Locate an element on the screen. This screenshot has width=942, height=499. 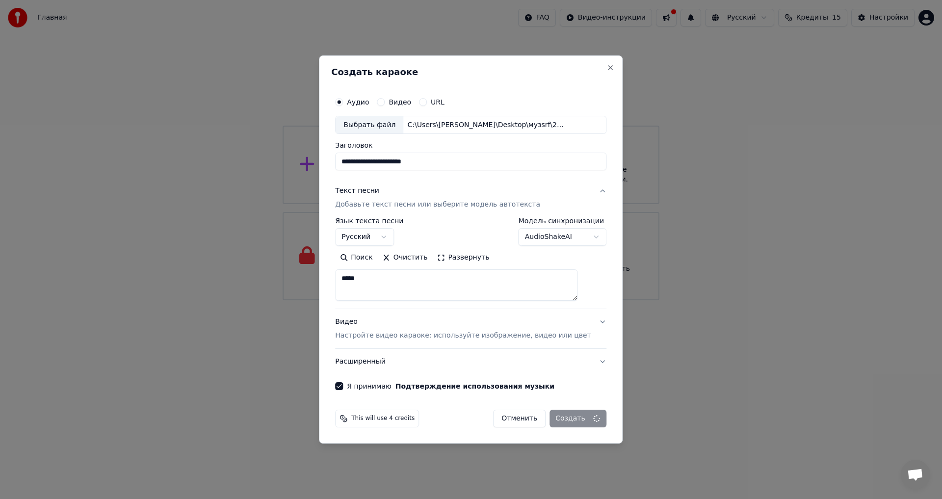
button: Очистить is located at coordinates (405, 258).